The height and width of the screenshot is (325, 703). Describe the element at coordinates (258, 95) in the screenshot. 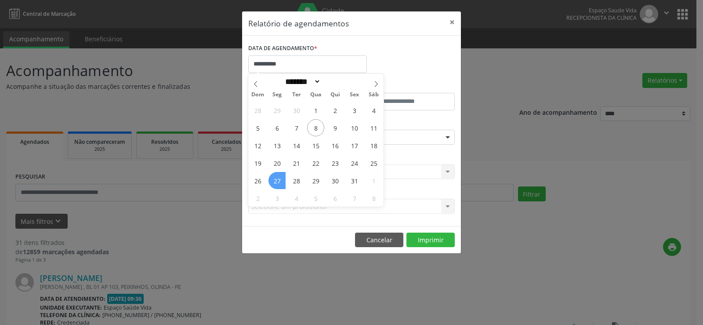

I see `span: Dom` at that location.